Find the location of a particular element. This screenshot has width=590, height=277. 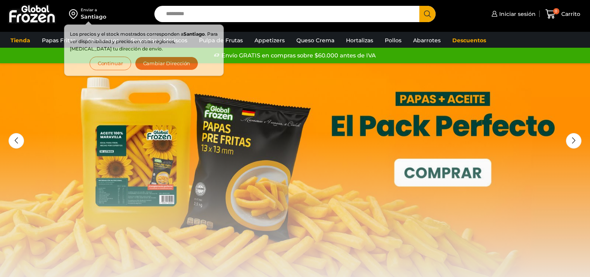

a: Queso Crema is located at coordinates (315, 40).